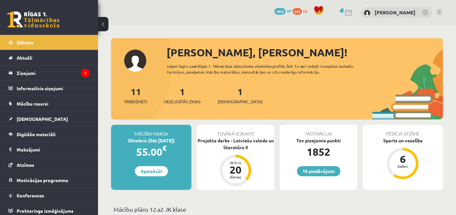 This screenshot has width=456, height=215. Describe the element at coordinates (24, 58) in the screenshot. I see `span: Aktuāli` at that location.